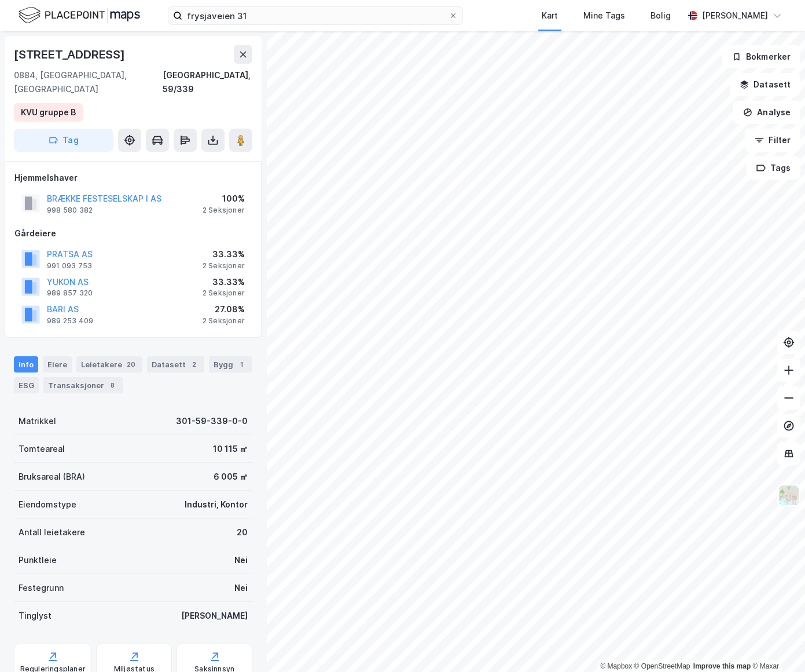 This screenshot has width=805, height=672. What do you see at coordinates (194, 364) in the screenshot?
I see `div: 2` at bounding box center [194, 364].